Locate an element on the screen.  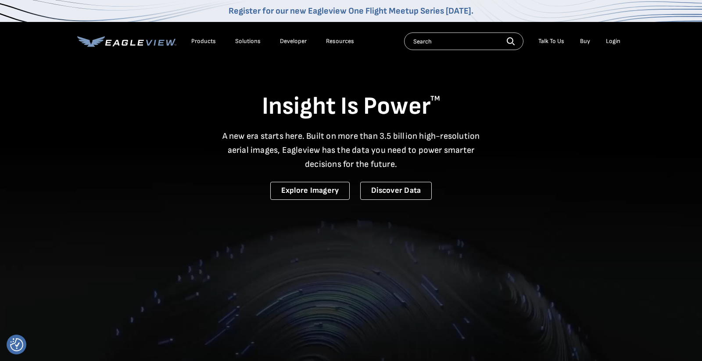
div: Talk To Us is located at coordinates (551, 41).